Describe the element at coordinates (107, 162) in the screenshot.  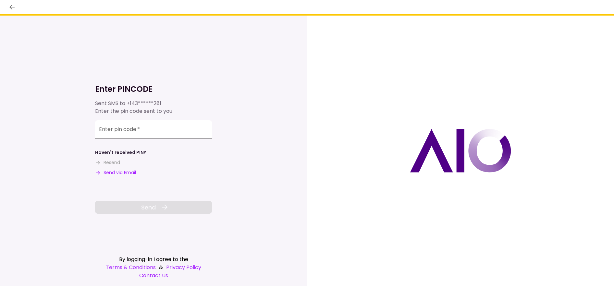
I see `button: Resend` at that location.